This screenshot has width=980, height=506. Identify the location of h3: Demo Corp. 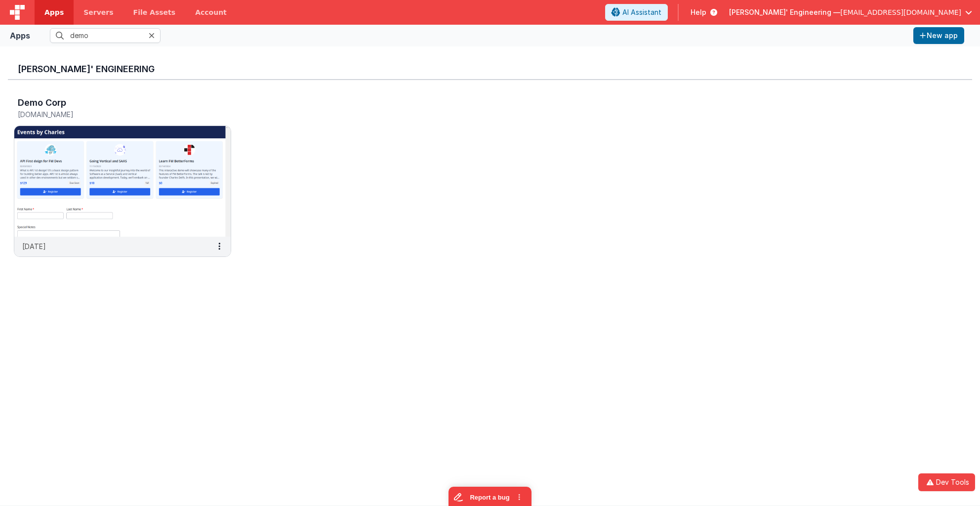
(42, 103).